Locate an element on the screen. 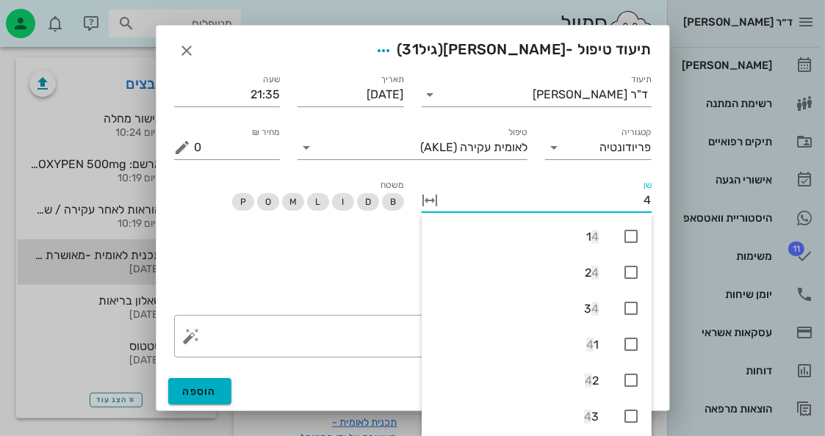  label: שן is located at coordinates (646, 185).